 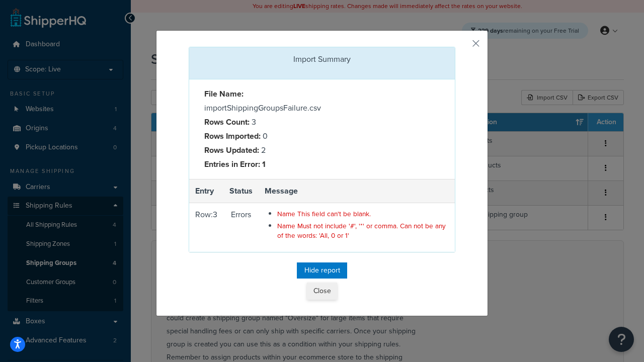 What do you see at coordinates (241, 227) in the screenshot?
I see `td: Errors` at bounding box center [241, 227].